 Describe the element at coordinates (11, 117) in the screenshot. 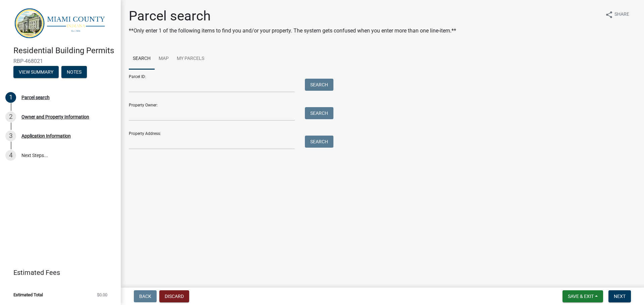

I see `div: 2` at that location.